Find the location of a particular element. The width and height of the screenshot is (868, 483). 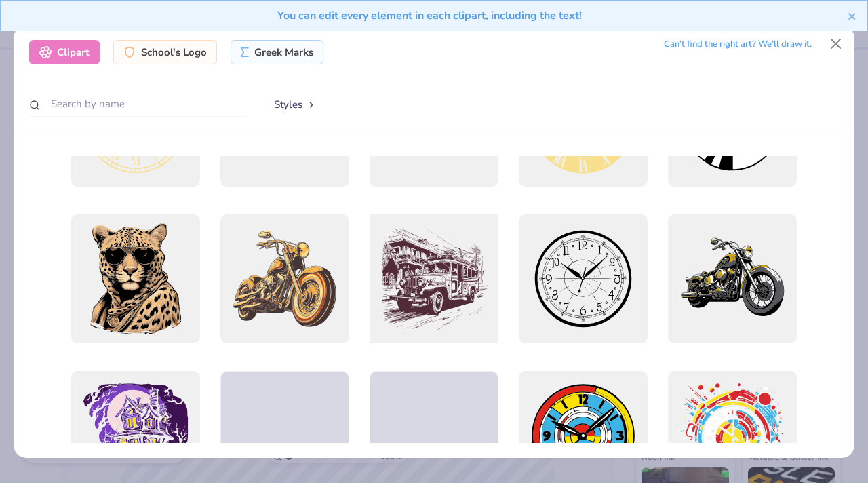

div: You can edit every element in each clipart, including the text! is located at coordinates (429, 16).